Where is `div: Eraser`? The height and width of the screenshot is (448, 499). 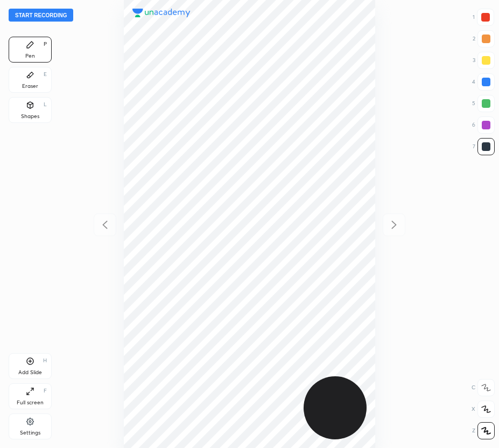 div: Eraser is located at coordinates (30, 86).